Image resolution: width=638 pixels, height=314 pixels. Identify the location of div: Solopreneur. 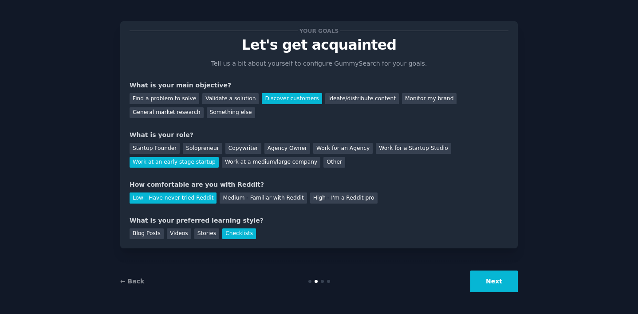
(202, 148).